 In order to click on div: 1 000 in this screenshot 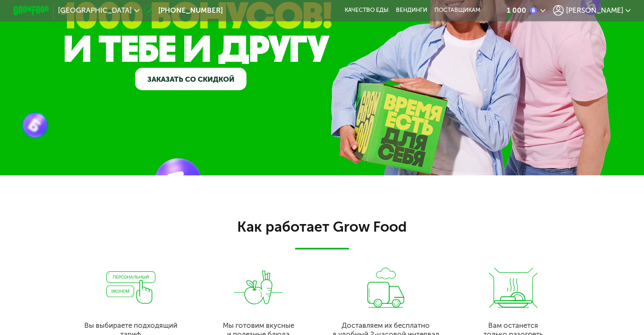, I will do `click(516, 10)`.